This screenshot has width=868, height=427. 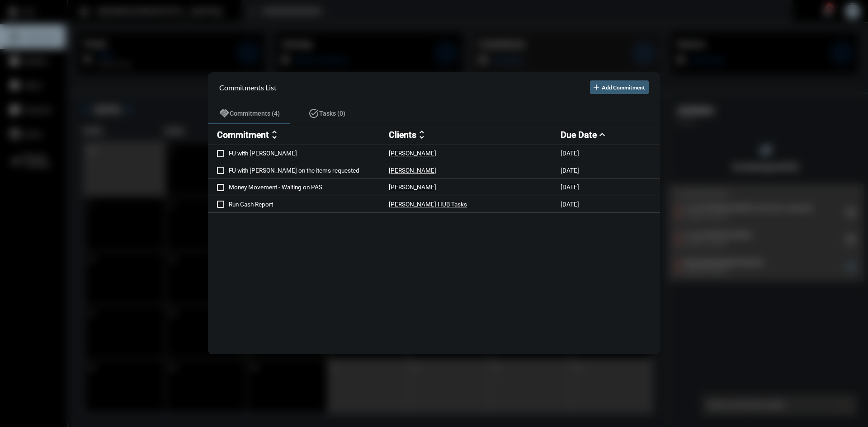 What do you see at coordinates (332, 114) in the screenshot?
I see `span: Tasks (0)` at bounding box center [332, 114].